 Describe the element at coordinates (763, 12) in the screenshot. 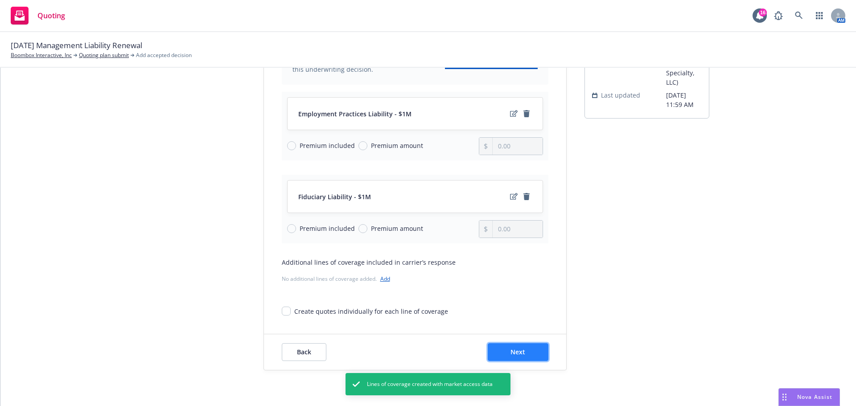

I see `div: 16` at that location.